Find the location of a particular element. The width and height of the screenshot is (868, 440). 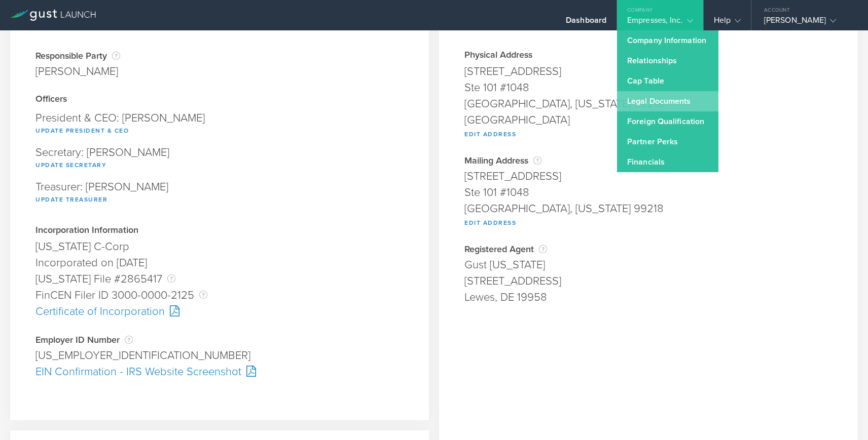

div: Chat Widget is located at coordinates (842, 416).